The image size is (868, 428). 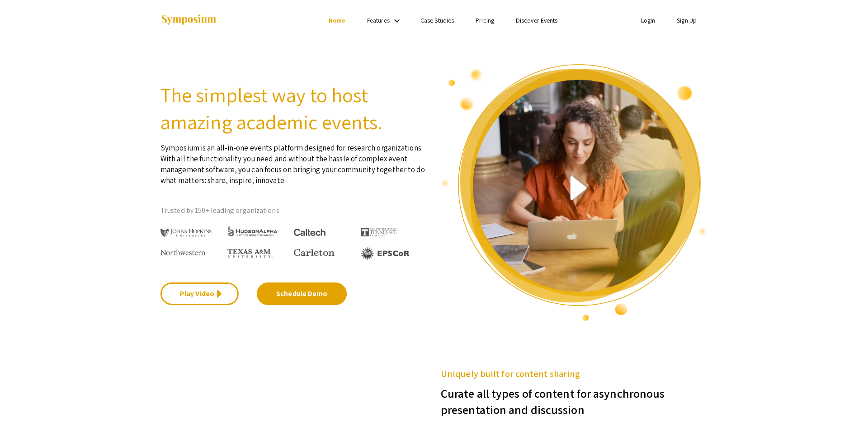 I want to click on img: video overview of Symposium, so click(x=574, y=192).